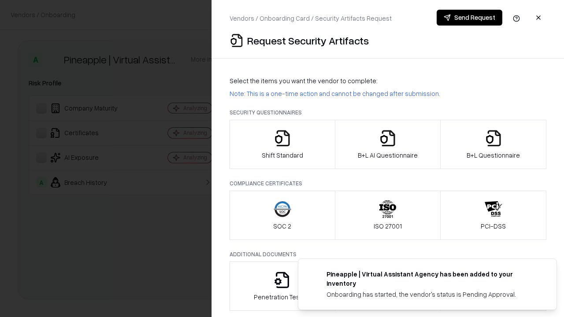 Image resolution: width=564 pixels, height=317 pixels. Describe the element at coordinates (493, 226) in the screenshot. I see `p: PCI-DSS` at that location.